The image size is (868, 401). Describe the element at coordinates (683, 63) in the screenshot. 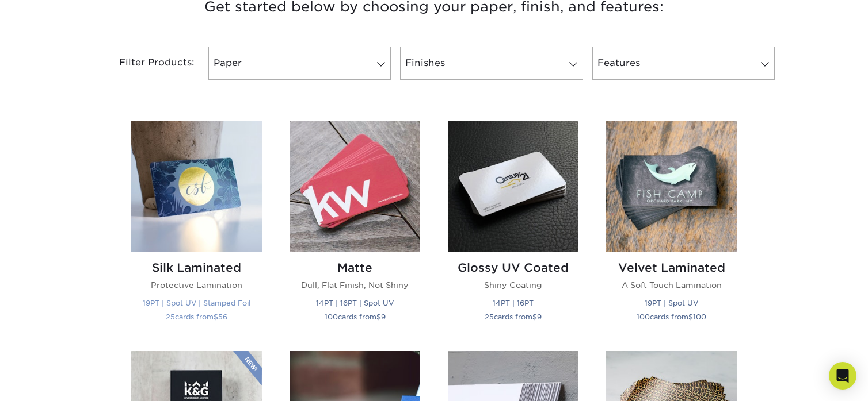

I see `a: Features` at that location.